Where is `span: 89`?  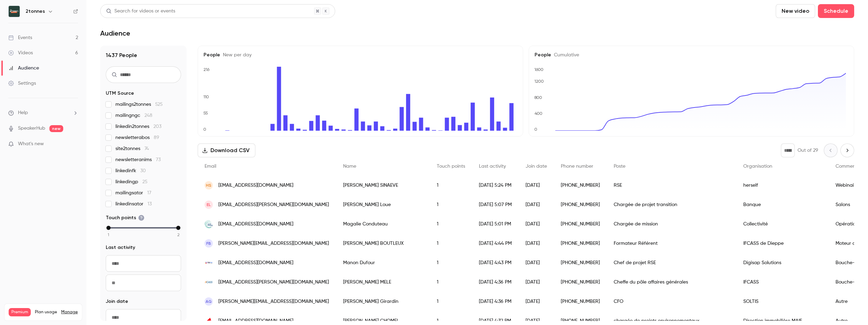
span: 89 is located at coordinates (157, 137).